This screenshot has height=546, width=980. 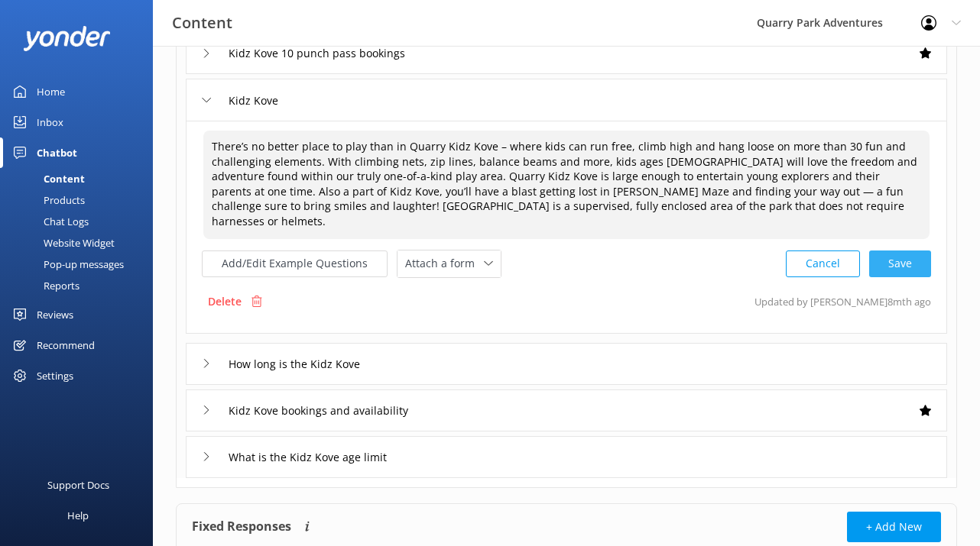 What do you see at coordinates (62, 243) in the screenshot?
I see `div: Website Widget` at bounding box center [62, 243].